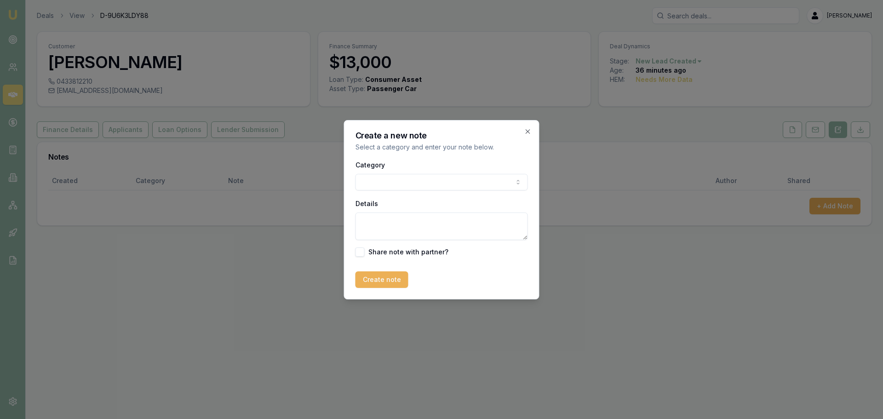 The height and width of the screenshot is (419, 883). What do you see at coordinates (409, 252) in the screenshot?
I see `label: Share note with partner?` at bounding box center [409, 252].